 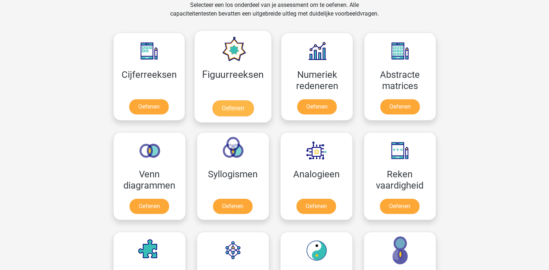 I want to click on div: Selecteer een los onderdeel van je assessment om te oefenen. Alle capaciteitentesten bevatten een..., so click(x=274, y=14).